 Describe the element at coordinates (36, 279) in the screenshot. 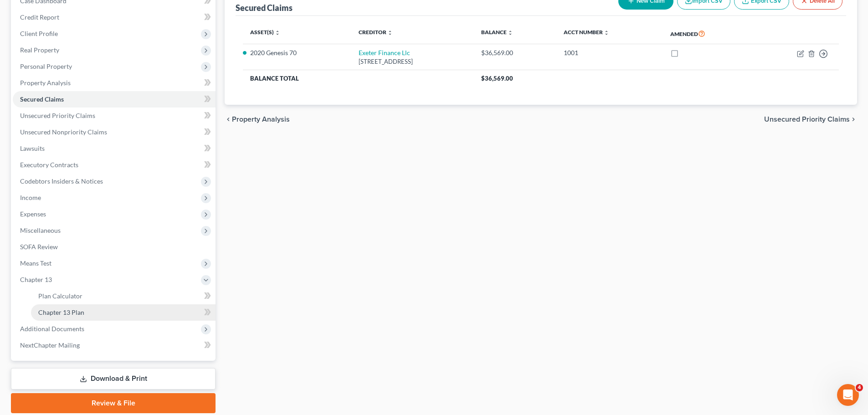

I see `span: Chapter 13` at that location.